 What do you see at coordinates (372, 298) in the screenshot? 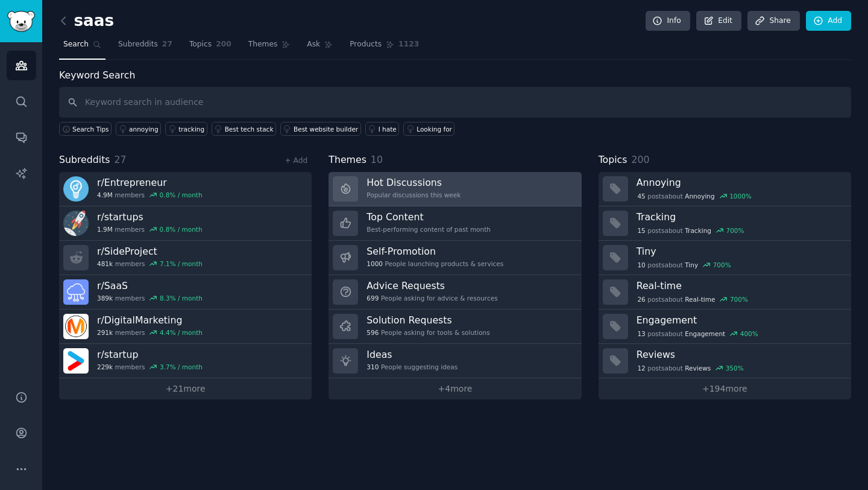
I see `span: 699` at bounding box center [372, 298].